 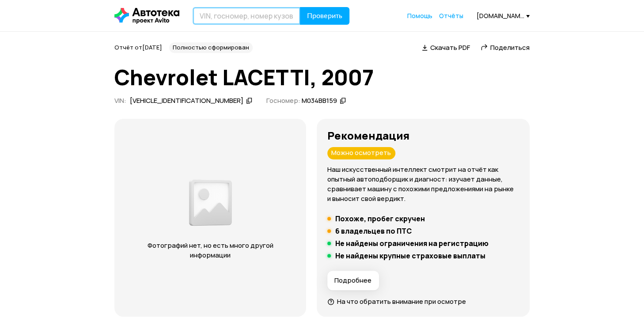 What do you see at coordinates (353, 281) in the screenshot?
I see `button: Подробнее` at bounding box center [353, 281].